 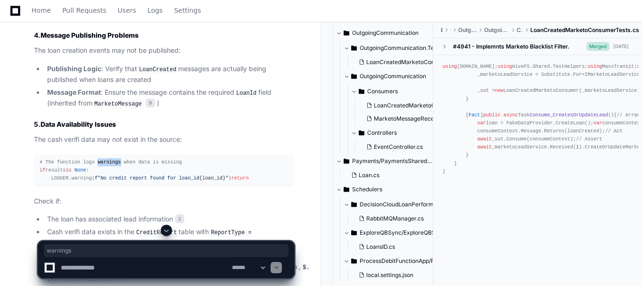 I want to click on code: LoanId, so click(x=246, y=93).